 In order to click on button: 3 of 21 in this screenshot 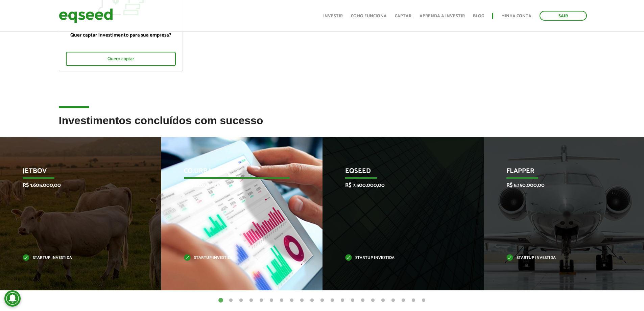, I will do `click(241, 300)`.